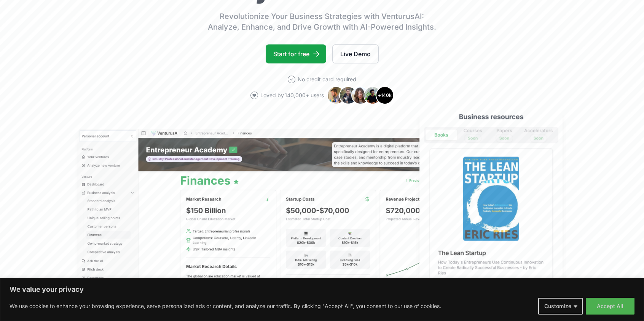  What do you see at coordinates (322, 289) in the screenshot?
I see `p: We value your privacy` at bounding box center [322, 289].